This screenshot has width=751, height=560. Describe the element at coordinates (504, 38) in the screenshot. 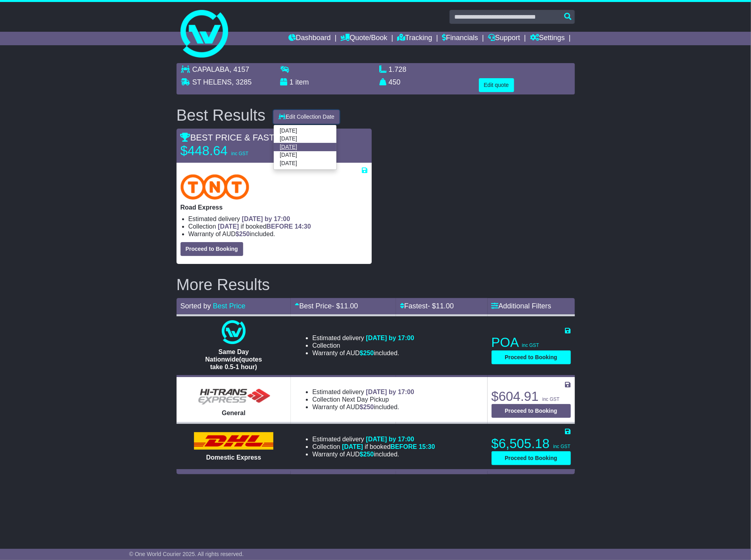

I see `a: Support` at that location.